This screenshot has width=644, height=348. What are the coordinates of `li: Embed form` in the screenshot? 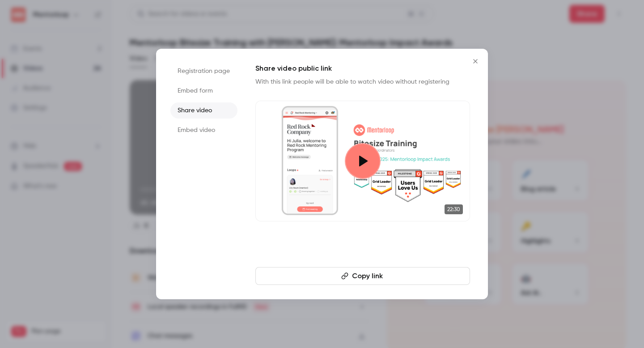 It's located at (204, 91).